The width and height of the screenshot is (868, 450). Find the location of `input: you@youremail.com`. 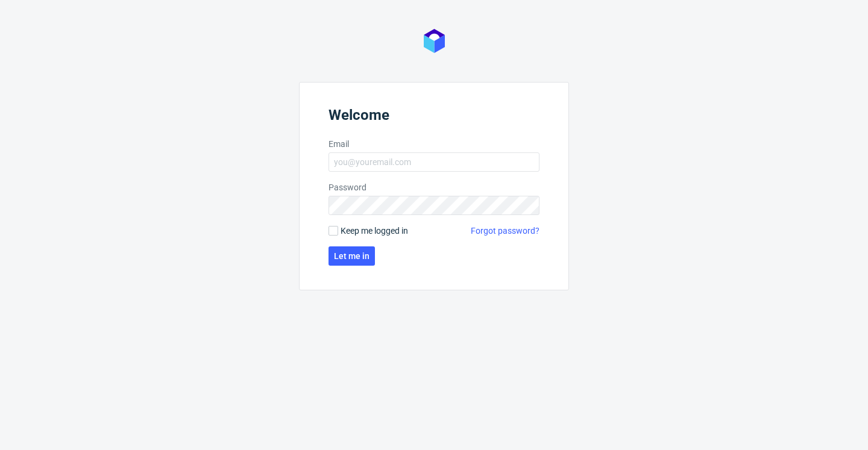

input: you@youremail.com is located at coordinates (434, 162).